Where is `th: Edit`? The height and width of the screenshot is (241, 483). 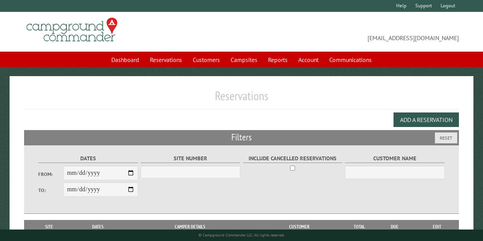
th: Edit is located at coordinates (437, 227).